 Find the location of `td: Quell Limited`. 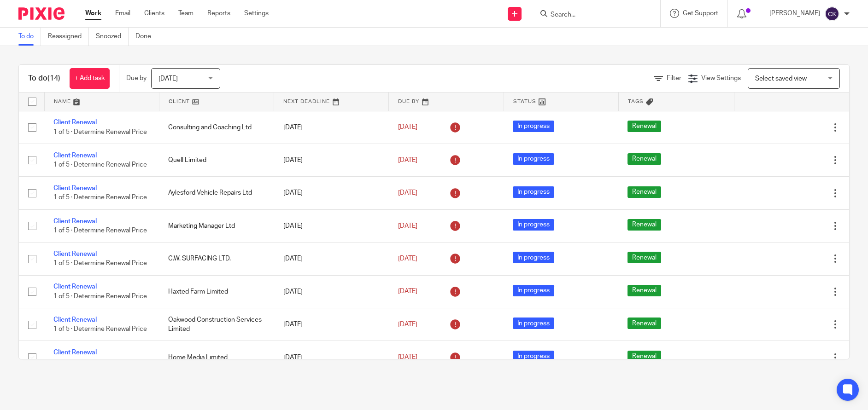

td: Quell Limited is located at coordinates (216, 160).